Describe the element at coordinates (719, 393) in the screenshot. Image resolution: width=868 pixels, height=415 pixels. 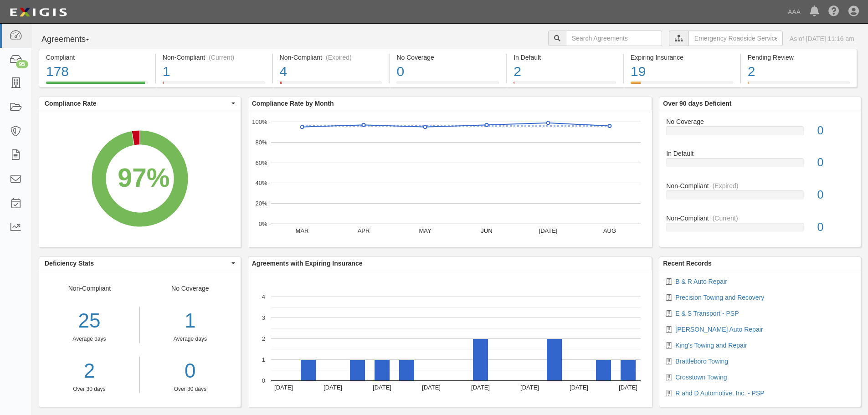
I see `a: R and D Automotive, Inc. - PSP` at that location.